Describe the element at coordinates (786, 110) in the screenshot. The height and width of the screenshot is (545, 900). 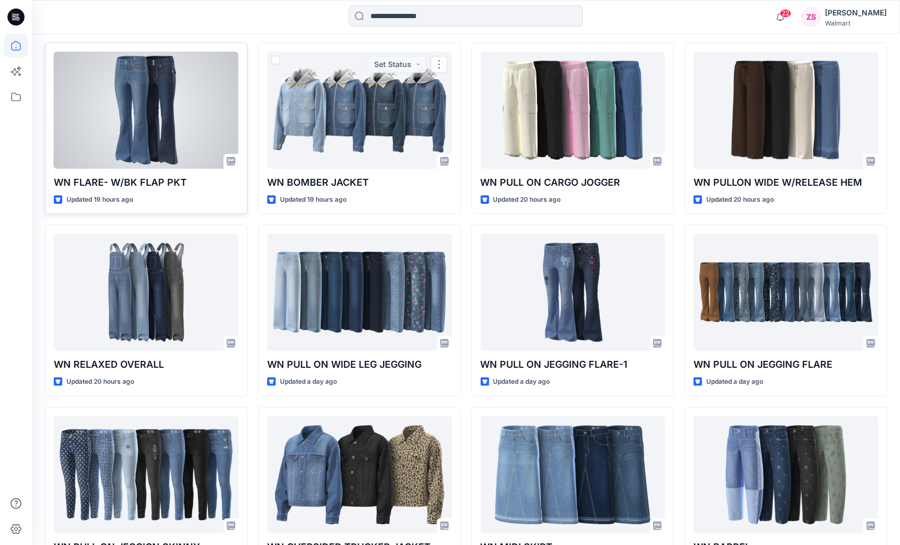
I see `a: WN PULLON WIDE W/RELEASE HEM` at that location.